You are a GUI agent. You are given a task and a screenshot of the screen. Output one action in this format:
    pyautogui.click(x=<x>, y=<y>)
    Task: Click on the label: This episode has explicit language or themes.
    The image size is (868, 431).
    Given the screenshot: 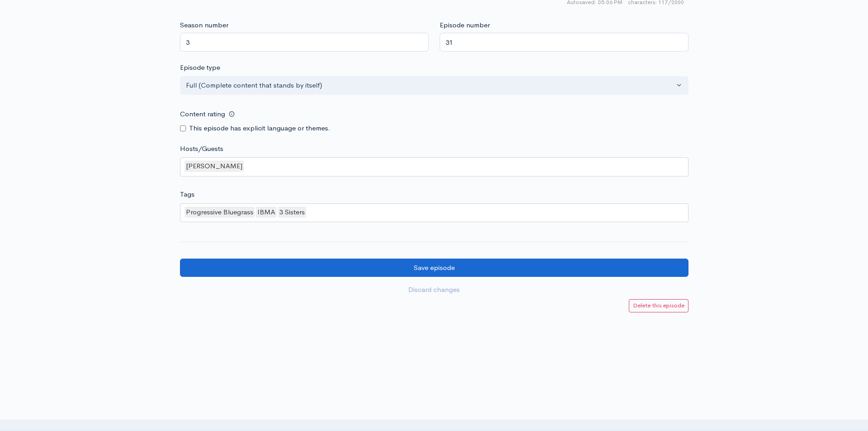 What is the action you would take?
    pyautogui.click(x=259, y=128)
    